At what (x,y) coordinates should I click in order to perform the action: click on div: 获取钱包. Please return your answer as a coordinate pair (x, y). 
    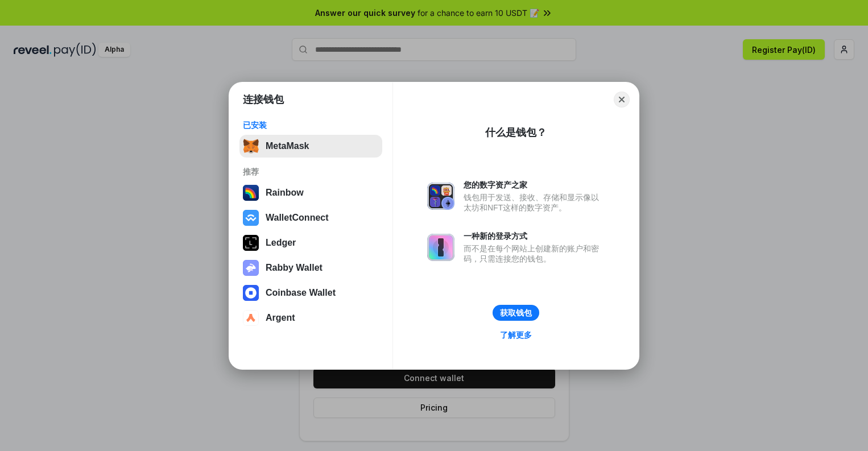
    Looking at the image, I should click on (516, 313).